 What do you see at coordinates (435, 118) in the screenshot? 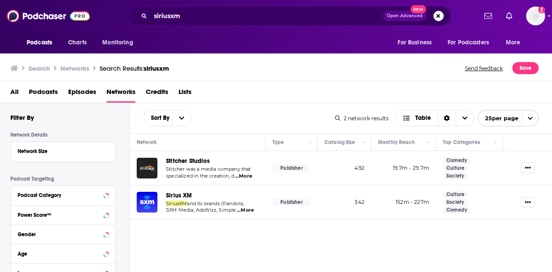
I see `h2: Choose View` at bounding box center [435, 118].